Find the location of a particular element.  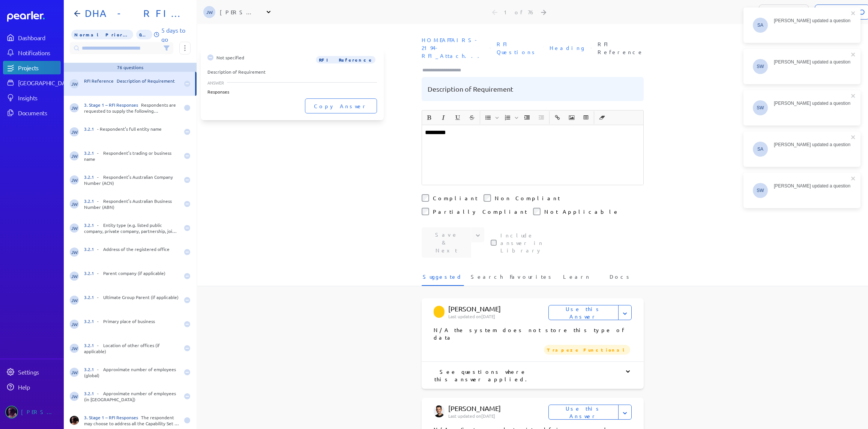

button: Insert Unordered List is located at coordinates (488, 118).